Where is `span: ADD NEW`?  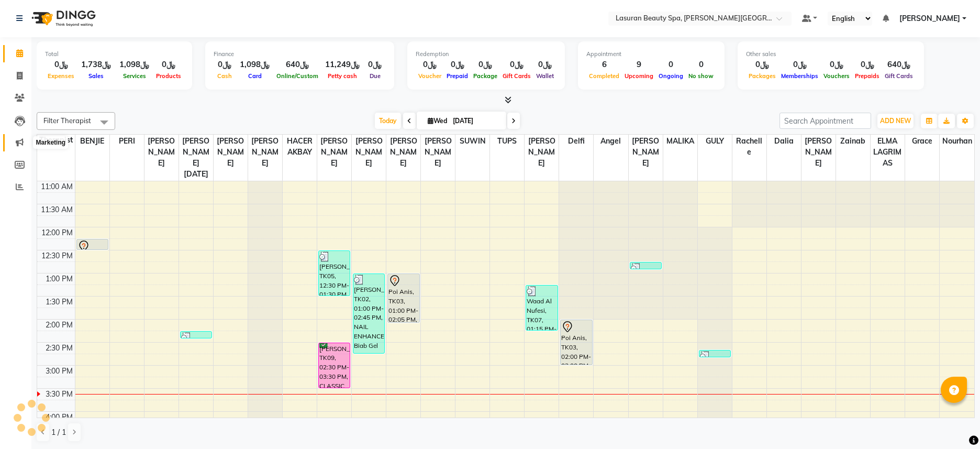
span: ADD NEW is located at coordinates (895, 121).